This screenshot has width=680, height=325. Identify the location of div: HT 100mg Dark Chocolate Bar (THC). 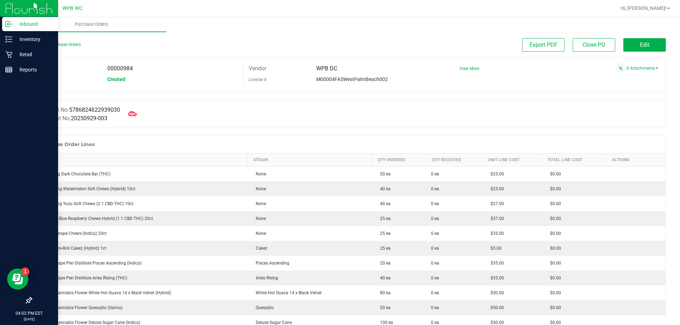
(140, 174).